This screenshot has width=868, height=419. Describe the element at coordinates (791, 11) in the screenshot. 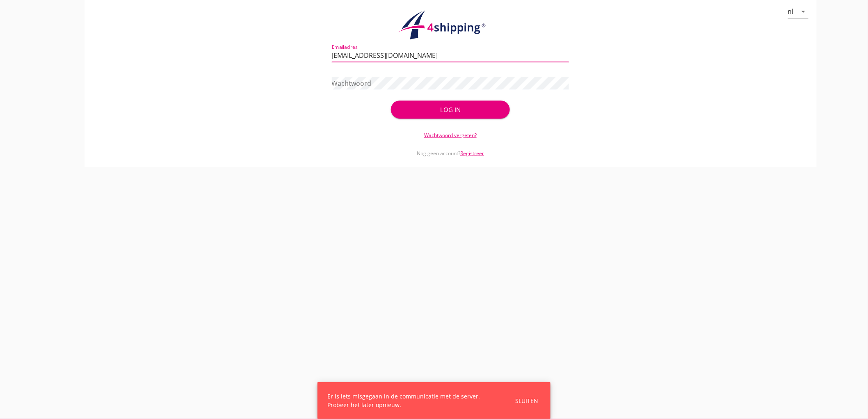

I see `div: nl` at that location.